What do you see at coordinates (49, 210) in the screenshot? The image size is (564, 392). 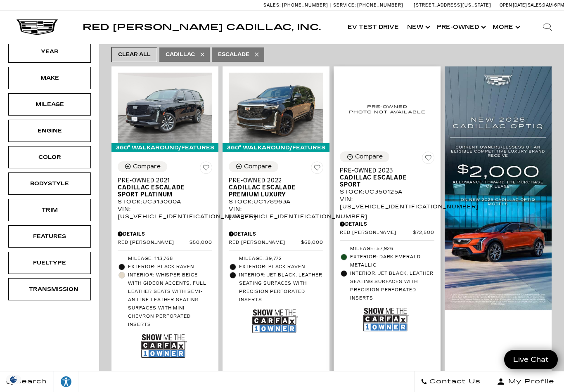 I see `div: TrimTrim` at bounding box center [49, 210].